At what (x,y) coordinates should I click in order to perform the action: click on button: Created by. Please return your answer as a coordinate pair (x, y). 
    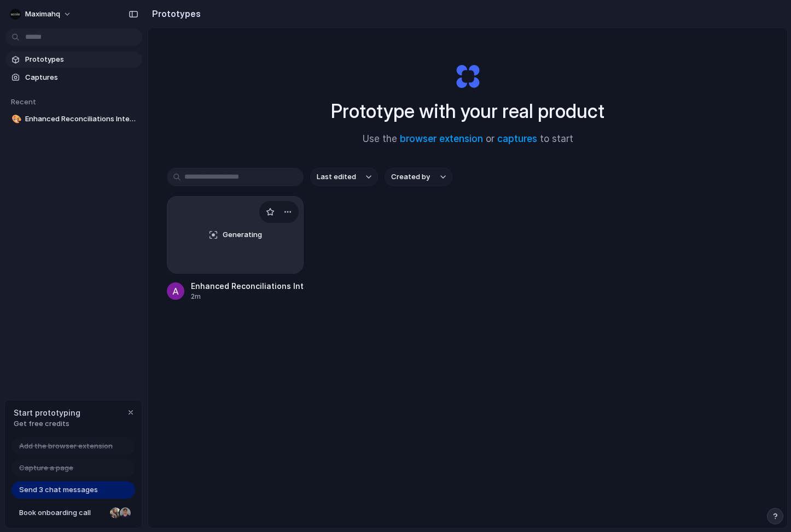
    Looking at the image, I should click on (418, 177).